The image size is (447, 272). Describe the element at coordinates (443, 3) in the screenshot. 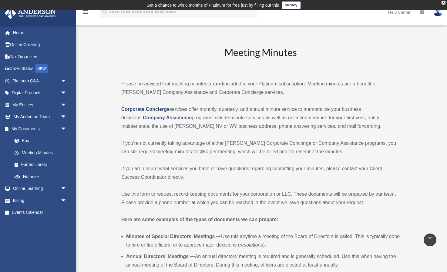

I see `div: close` at that location.